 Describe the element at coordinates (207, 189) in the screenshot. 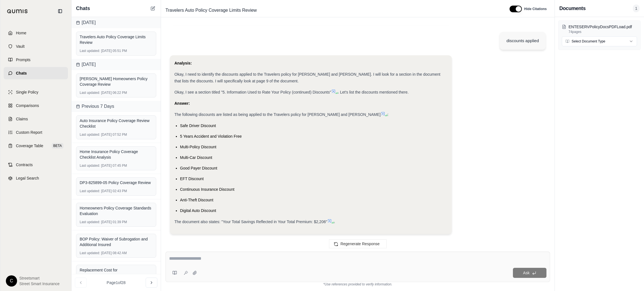

I see `span: Continuous Insurance Discount` at that location.